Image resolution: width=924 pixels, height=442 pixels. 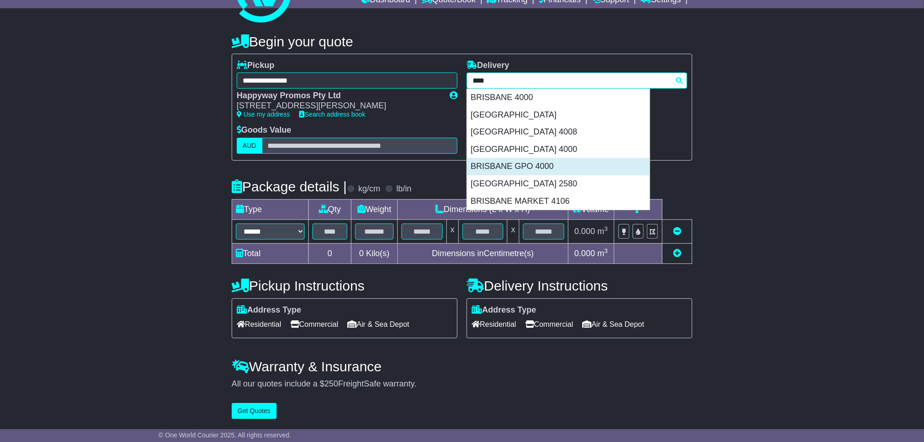 I want to click on td: Dimensions in Centimetre(s), so click(x=483, y=253).